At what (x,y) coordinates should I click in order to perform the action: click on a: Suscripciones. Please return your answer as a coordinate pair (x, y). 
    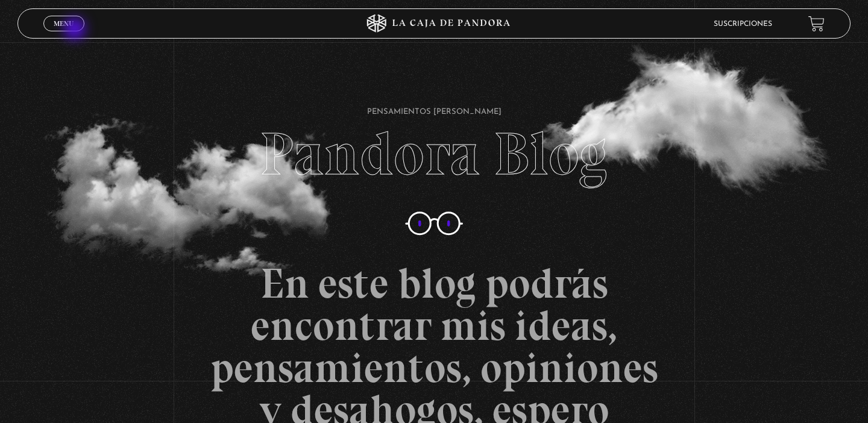
    Looking at the image, I should click on (743, 24).